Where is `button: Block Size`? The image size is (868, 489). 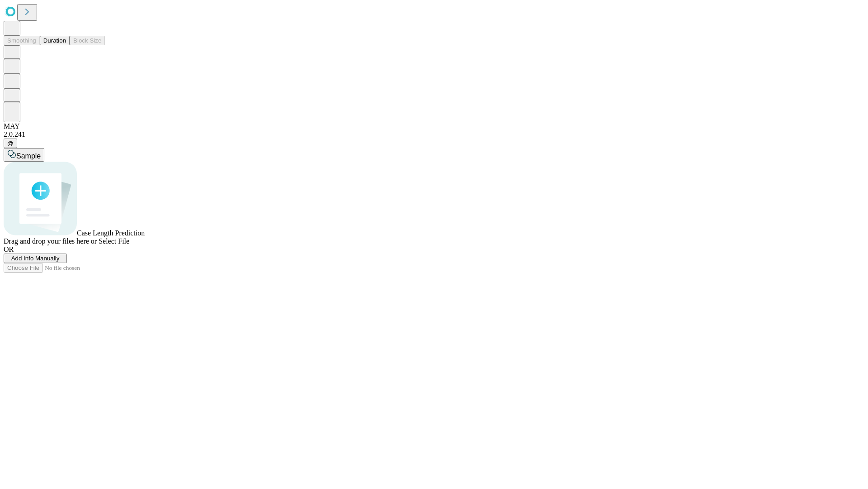
button: Block Size is located at coordinates (87, 40).